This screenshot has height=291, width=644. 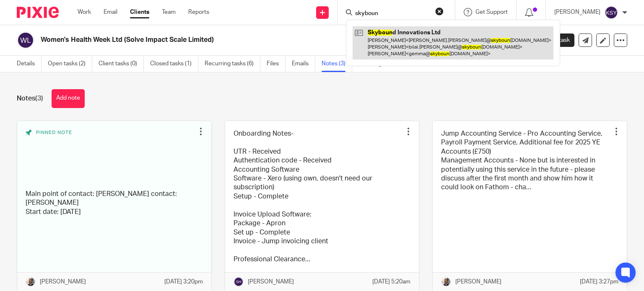 What do you see at coordinates (29, 64) in the screenshot?
I see `a: Details` at bounding box center [29, 64].